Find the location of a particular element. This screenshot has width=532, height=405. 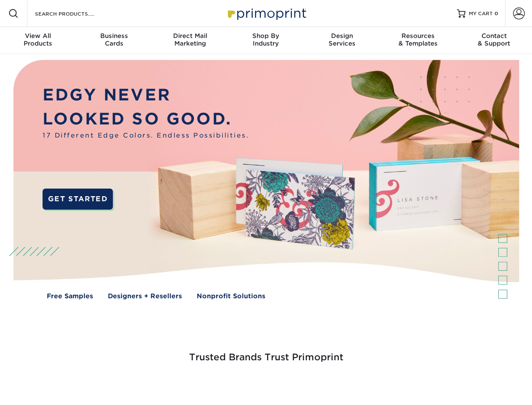

a: Designers + Resellers is located at coordinates (145, 296).